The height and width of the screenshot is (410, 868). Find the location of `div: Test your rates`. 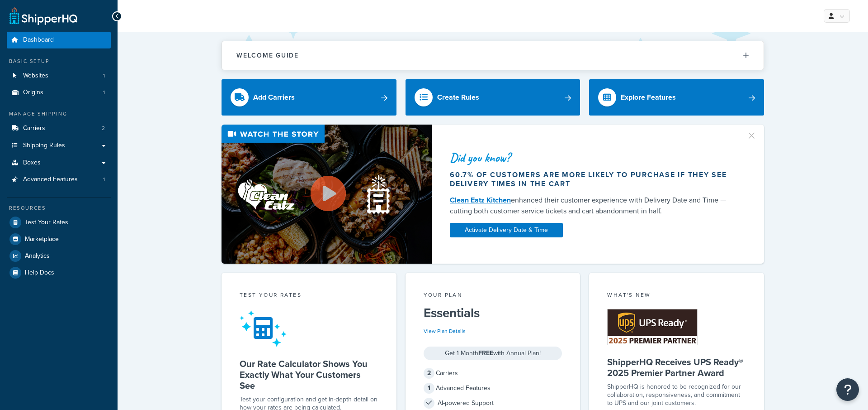

div: Test your rates is located at coordinates (308, 295).